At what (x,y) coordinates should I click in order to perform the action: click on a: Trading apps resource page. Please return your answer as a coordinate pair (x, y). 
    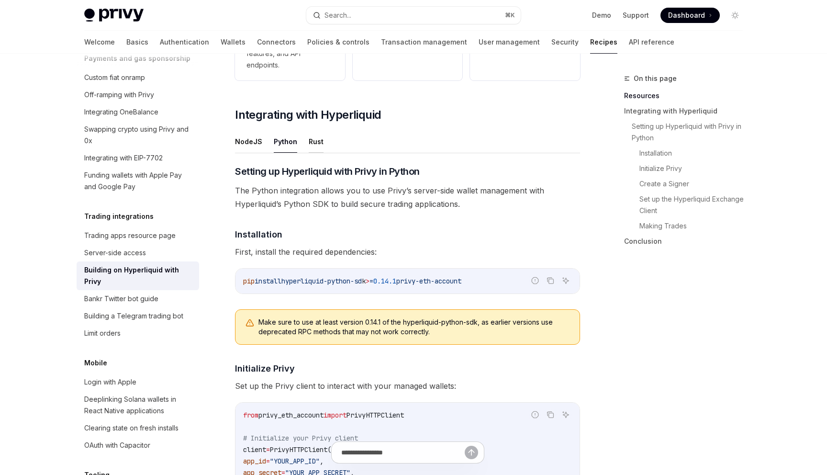
    Looking at the image, I should click on (138, 236).